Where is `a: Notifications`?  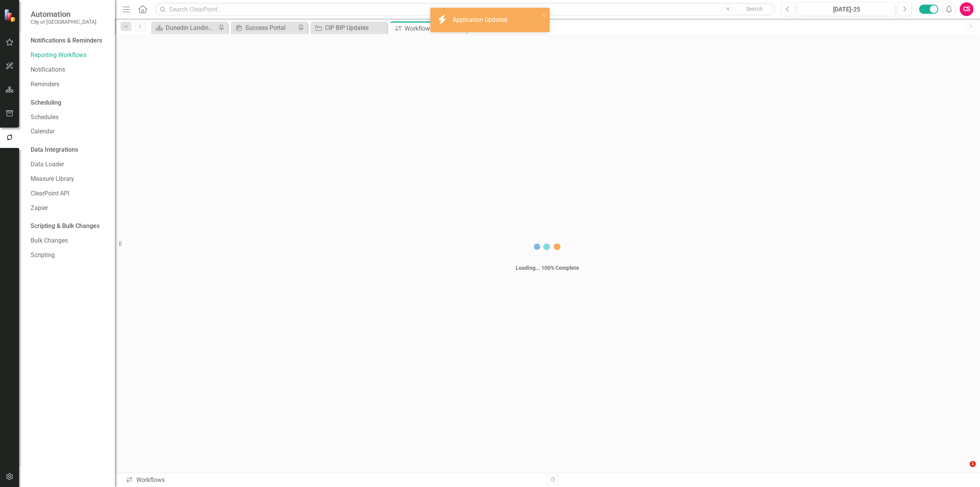 a: Notifications is located at coordinates (69, 70).